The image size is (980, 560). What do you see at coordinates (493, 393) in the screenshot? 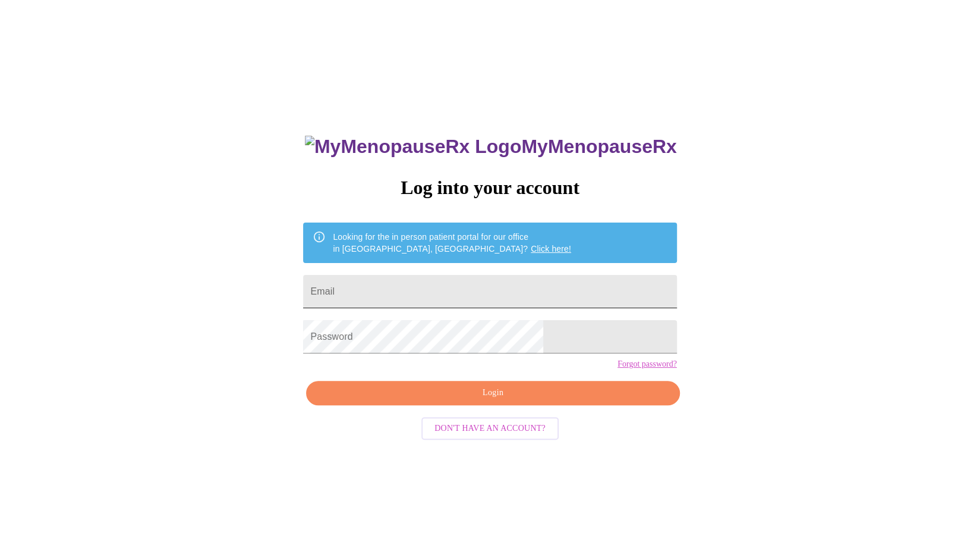
I see `button: Login` at bounding box center [493, 393].